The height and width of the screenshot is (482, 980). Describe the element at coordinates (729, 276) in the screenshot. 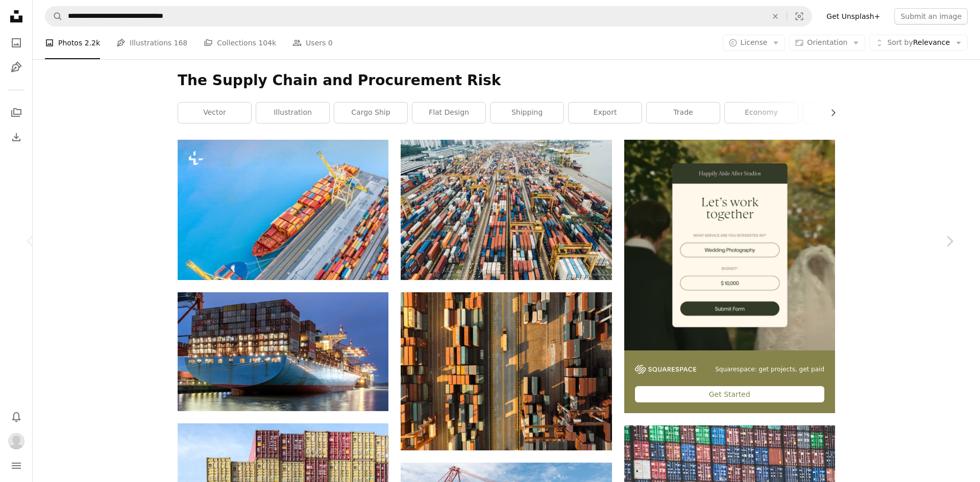

I see `a: Squarespace: get projects, get paidGet Started` at that location.